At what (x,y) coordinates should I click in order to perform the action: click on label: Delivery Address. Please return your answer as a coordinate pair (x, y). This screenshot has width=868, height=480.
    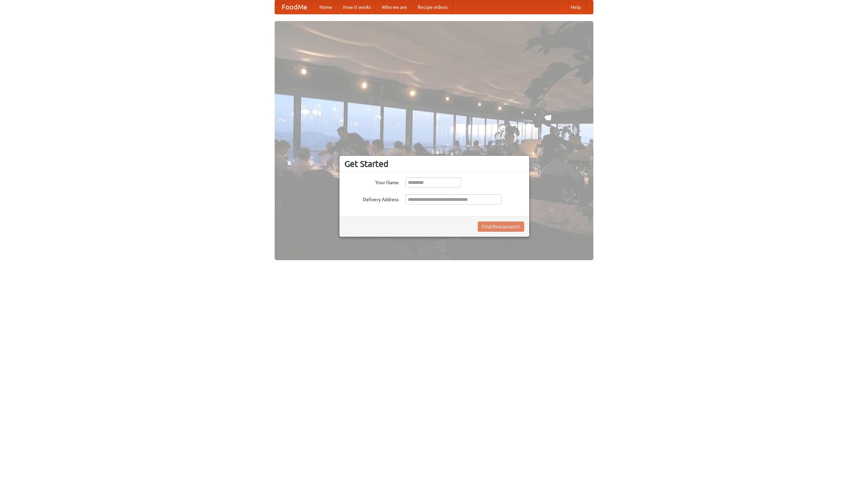
    Looking at the image, I should click on (371, 198).